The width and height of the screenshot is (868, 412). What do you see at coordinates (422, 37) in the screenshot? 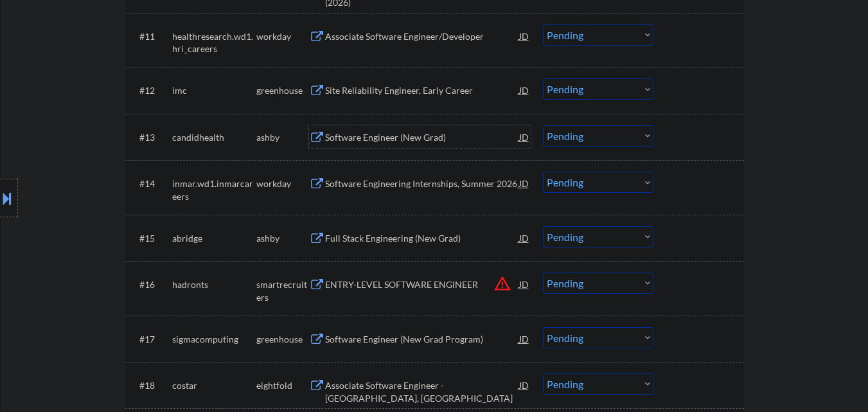
I see `div: Associate Software Engineer/Developer` at bounding box center [422, 37].